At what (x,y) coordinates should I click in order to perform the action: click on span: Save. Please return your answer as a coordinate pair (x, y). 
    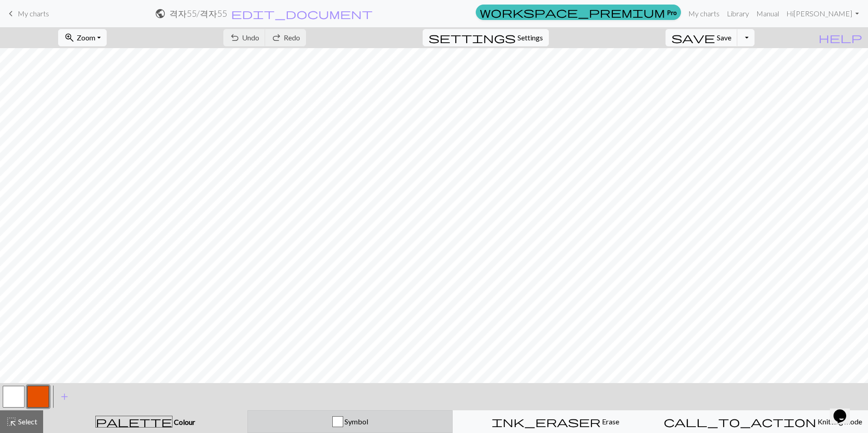
    Looking at the image, I should click on (724, 37).